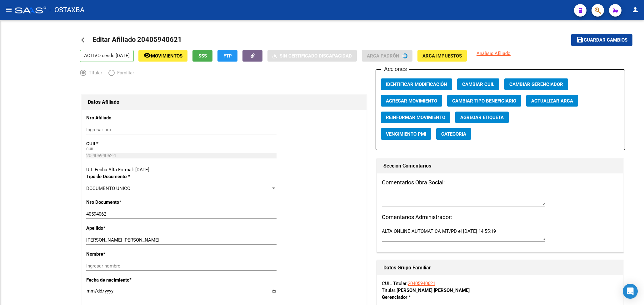  I want to click on span: Agregar Etiqueta, so click(482, 118).